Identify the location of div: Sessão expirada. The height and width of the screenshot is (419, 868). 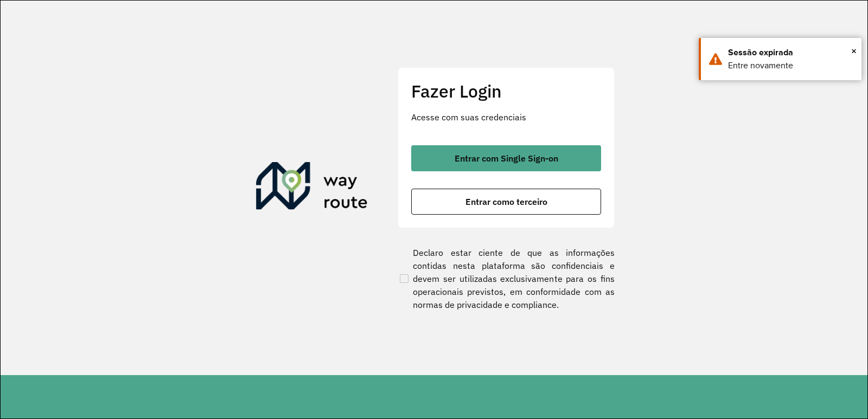
(791, 52).